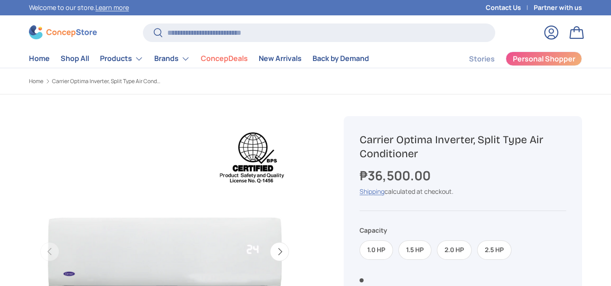 The width and height of the screenshot is (611, 286). Describe the element at coordinates (172, 59) in the screenshot. I see `summary: Brands` at that location.